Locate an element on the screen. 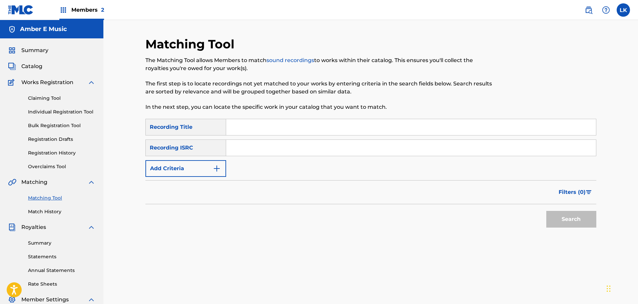 This screenshot has height=304, width=638. a: Annual Statements is located at coordinates (62, 270).